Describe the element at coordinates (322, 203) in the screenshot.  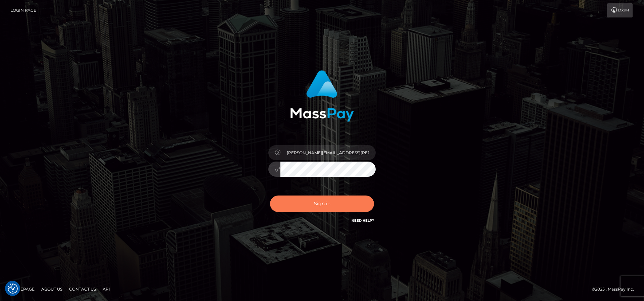
I see `button: Sign in` at that location.